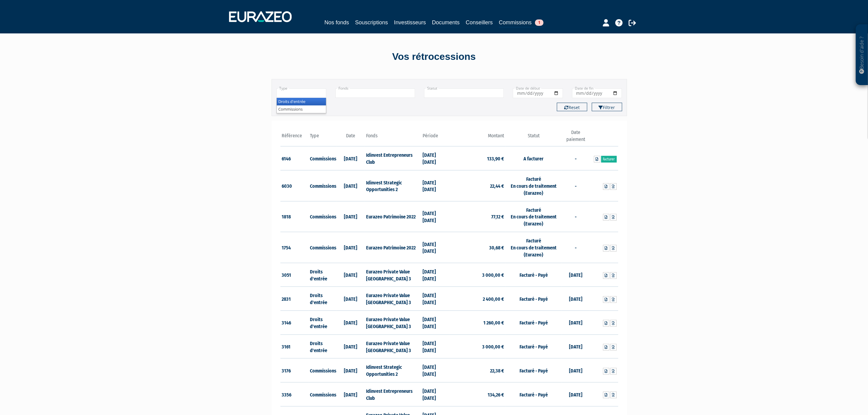 The image size is (868, 415). What do you see at coordinates (393, 370) in the screenshot?
I see `td: Idinvest Strategic Opportunities 2` at bounding box center [393, 370].